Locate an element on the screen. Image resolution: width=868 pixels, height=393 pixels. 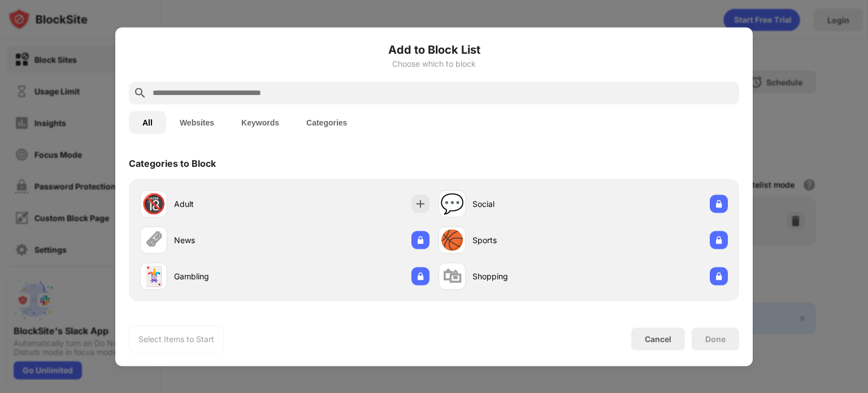
div: Done is located at coordinates (715, 339).